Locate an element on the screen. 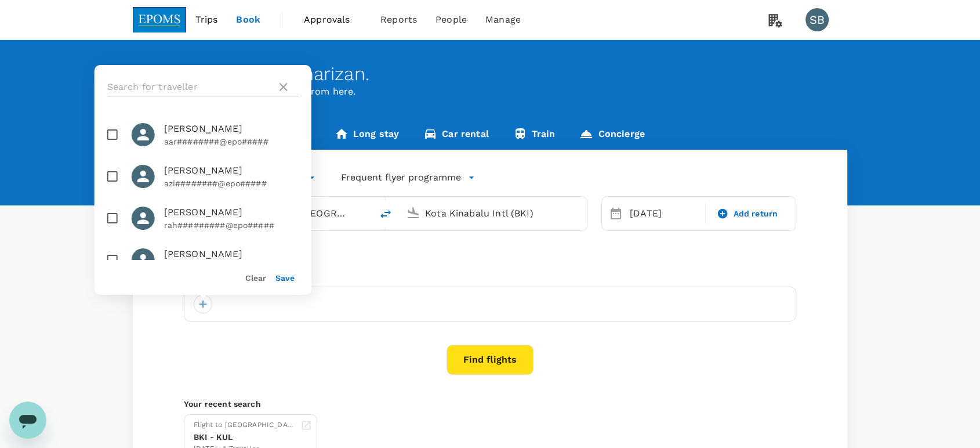 This screenshot has height=448, width=980. button: Find flights is located at coordinates (490, 360).